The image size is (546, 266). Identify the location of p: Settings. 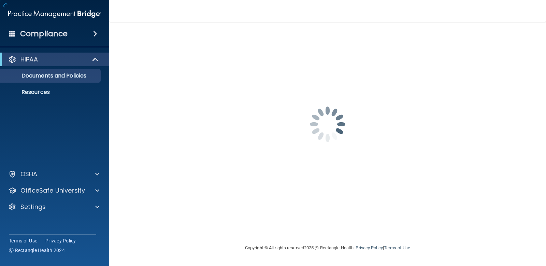
(33, 207).